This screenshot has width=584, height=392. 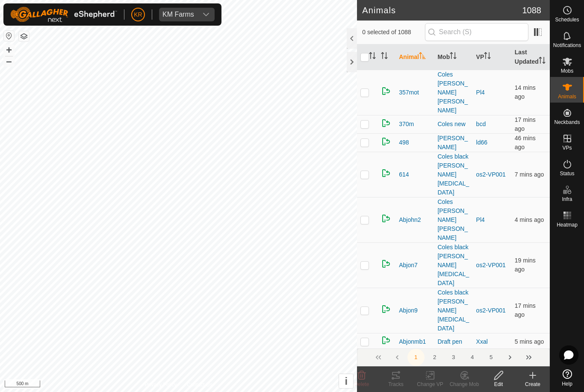 I want to click on span: Infra, so click(x=567, y=199).